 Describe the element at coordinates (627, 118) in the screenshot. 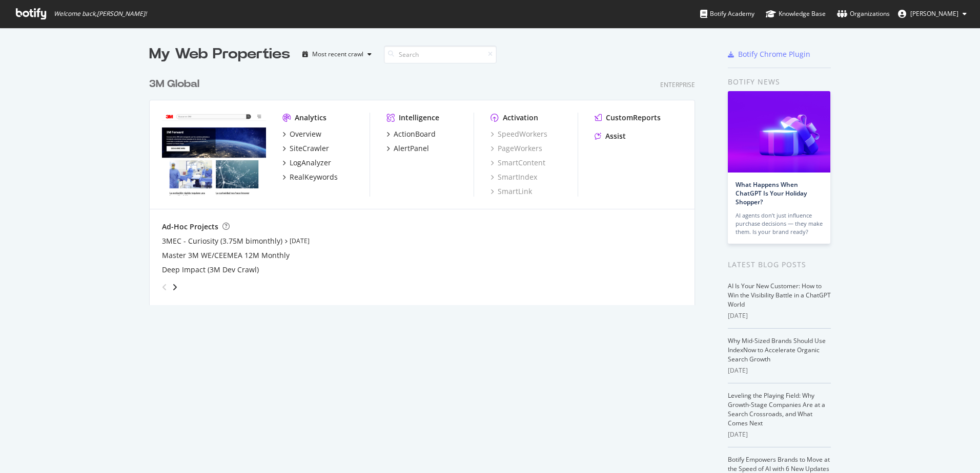

I see `a: CustomReports` at that location.